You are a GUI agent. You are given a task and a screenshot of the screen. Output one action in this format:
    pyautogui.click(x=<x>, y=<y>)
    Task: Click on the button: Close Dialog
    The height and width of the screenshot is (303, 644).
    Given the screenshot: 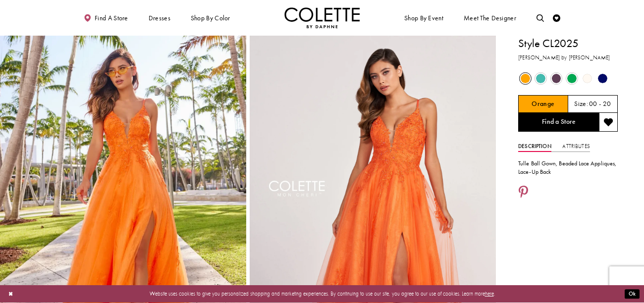 What is the action you would take?
    pyautogui.click(x=10, y=294)
    